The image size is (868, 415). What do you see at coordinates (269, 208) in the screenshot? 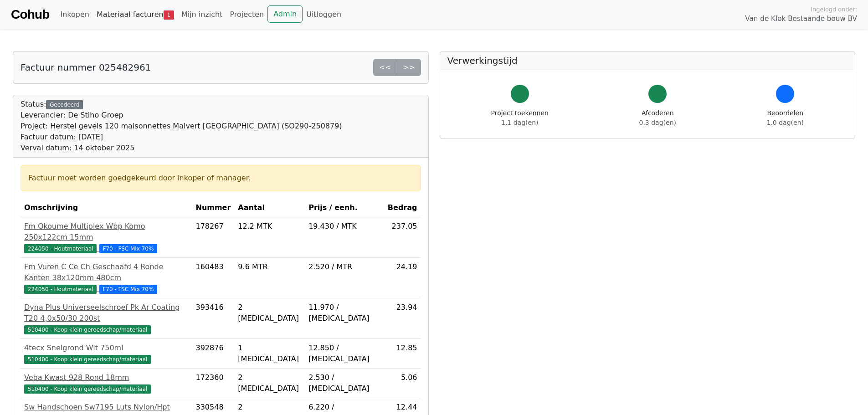
I see `th: Aantal` at bounding box center [269, 208].